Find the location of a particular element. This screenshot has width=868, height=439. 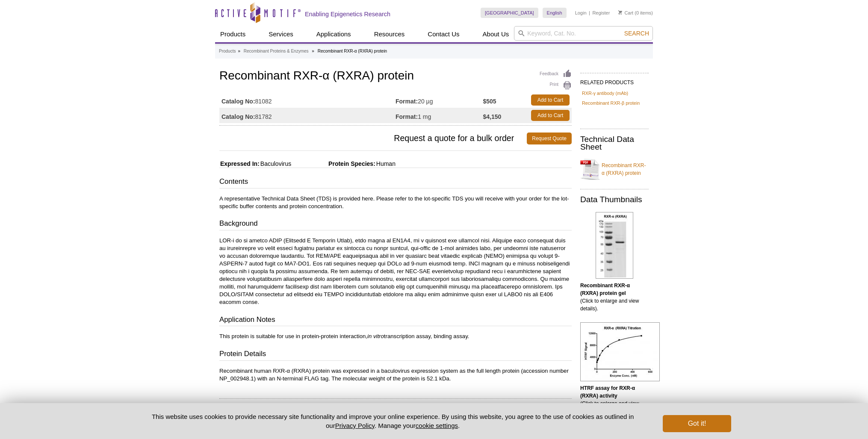

a: Register is located at coordinates (601, 13).